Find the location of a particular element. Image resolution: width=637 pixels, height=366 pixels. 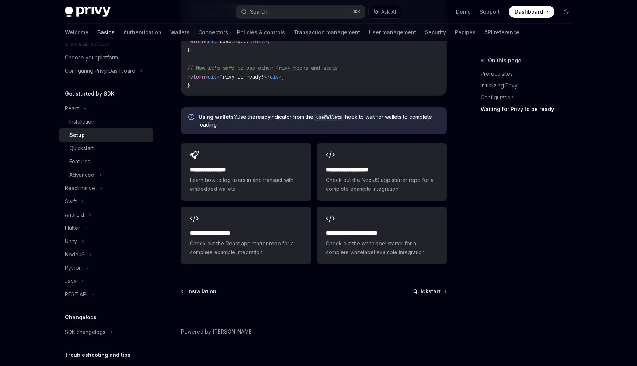

h5: Troubleshooting and tips is located at coordinates (98, 355).